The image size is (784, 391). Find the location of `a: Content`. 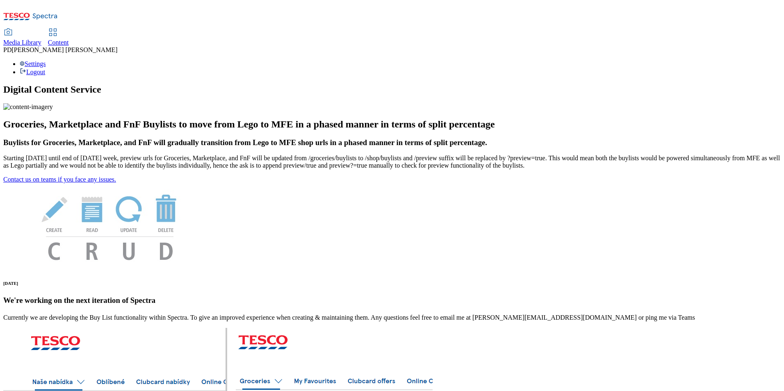

a: Content is located at coordinates (58, 38).